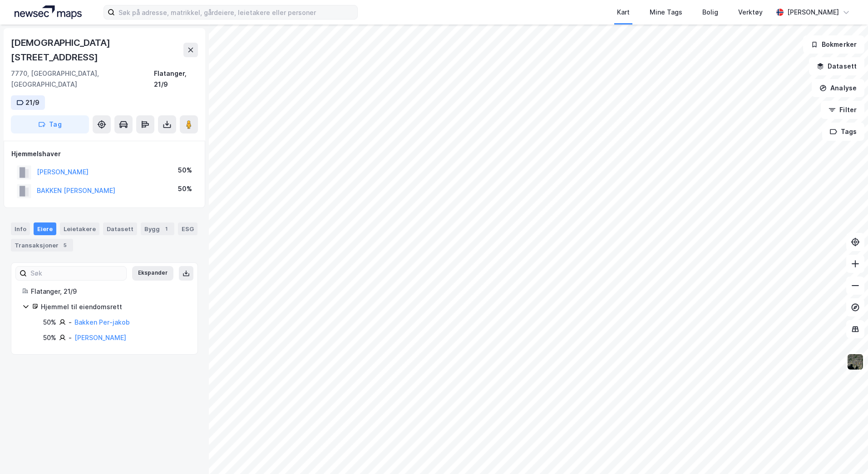 The image size is (868, 474). What do you see at coordinates (120, 228) in the screenshot?
I see `div: Datasett` at bounding box center [120, 228].